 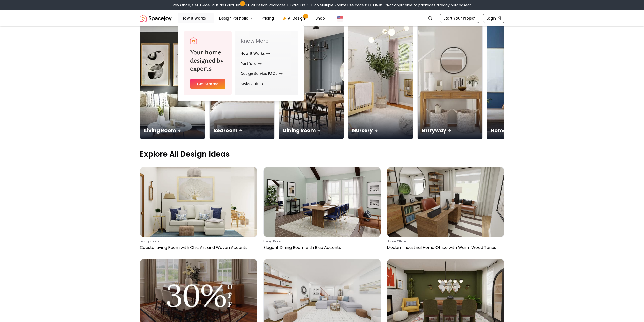 What do you see at coordinates (381, 82) in the screenshot?
I see `a: NurseryNursery` at bounding box center [381, 82].